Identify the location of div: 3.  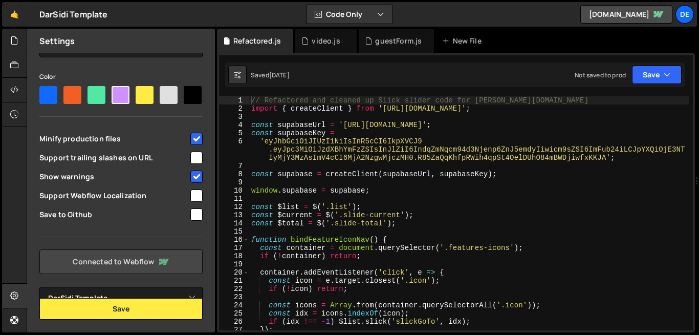
(234, 117).